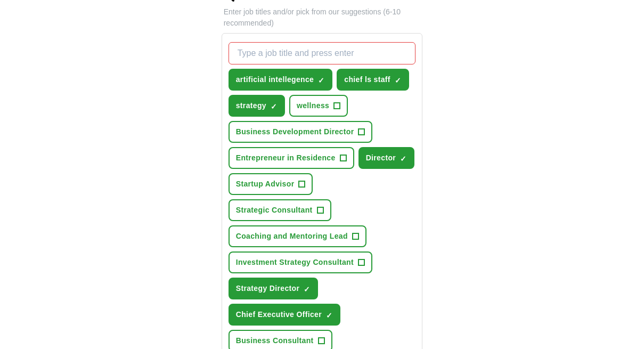 This screenshot has width=644, height=349. Describe the element at coordinates (268, 288) in the screenshot. I see `span: Strategy Director` at that location.